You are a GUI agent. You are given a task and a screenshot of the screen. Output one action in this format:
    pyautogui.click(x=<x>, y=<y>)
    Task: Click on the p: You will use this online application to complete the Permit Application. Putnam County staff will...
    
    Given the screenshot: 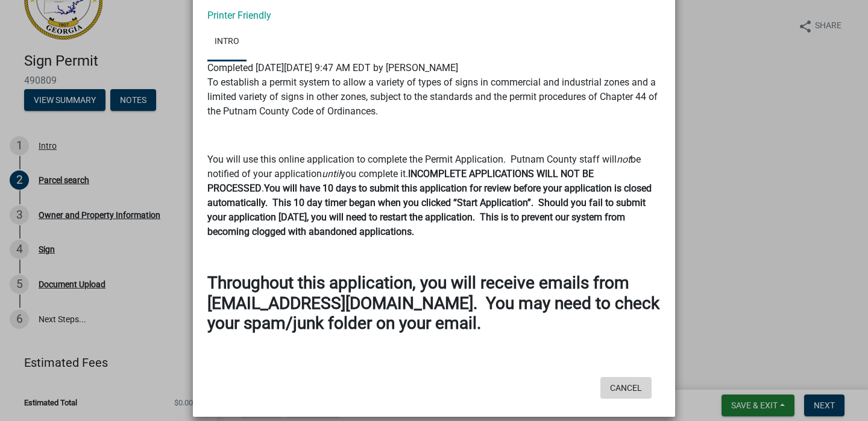 What is the action you would take?
    pyautogui.click(x=434, y=196)
    